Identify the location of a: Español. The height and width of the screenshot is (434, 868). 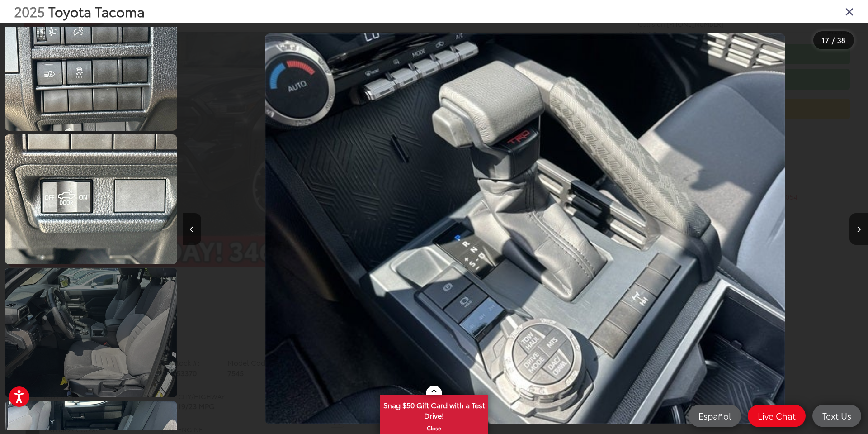
(715, 416).